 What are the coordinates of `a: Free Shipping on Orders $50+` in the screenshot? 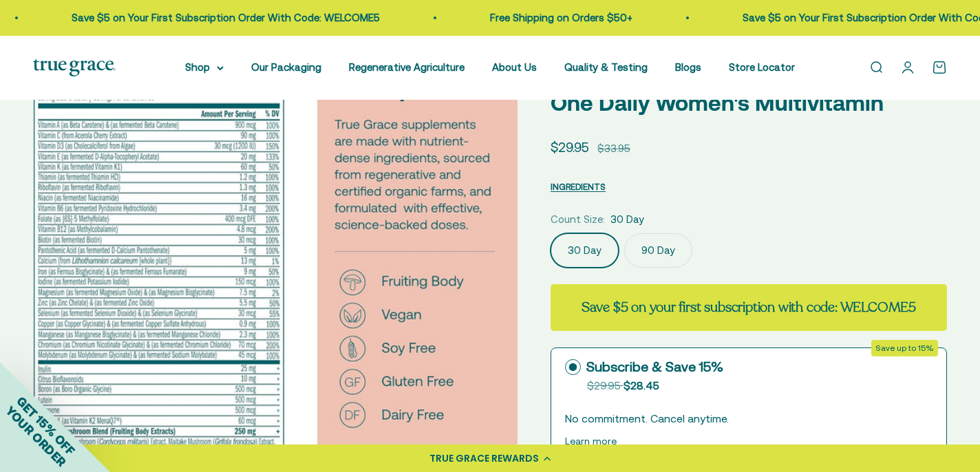 It's located at (559, 17).